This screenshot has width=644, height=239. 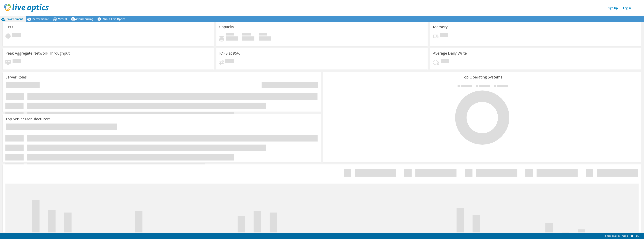 What do you see at coordinates (226, 27) in the screenshot?
I see `h3: Capacity` at bounding box center [226, 27].